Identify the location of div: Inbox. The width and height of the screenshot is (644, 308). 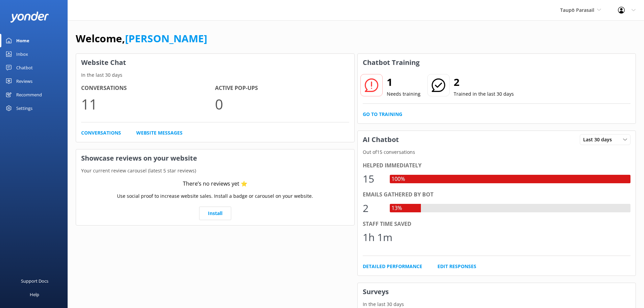
(22, 54).